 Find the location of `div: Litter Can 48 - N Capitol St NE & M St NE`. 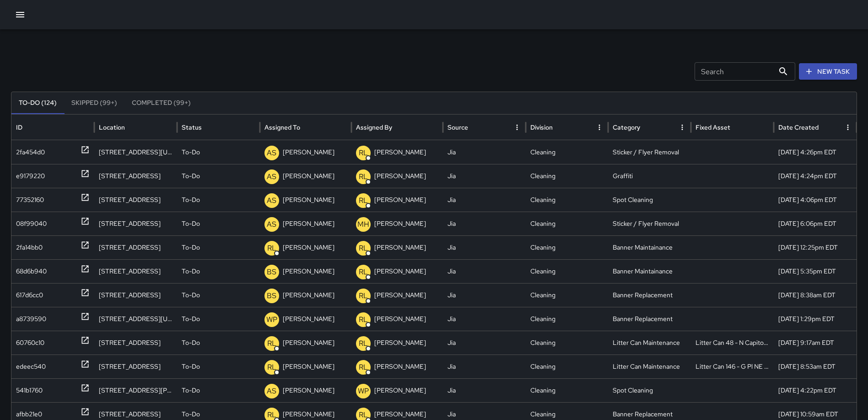

div: Litter Can 48 - N Capitol St NE & M St NE is located at coordinates (732, 343).